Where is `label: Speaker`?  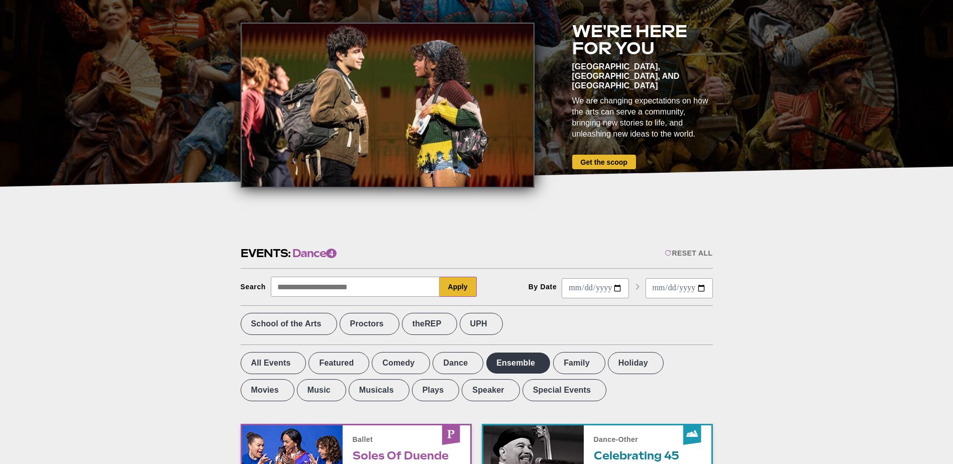 label: Speaker is located at coordinates (490, 390).